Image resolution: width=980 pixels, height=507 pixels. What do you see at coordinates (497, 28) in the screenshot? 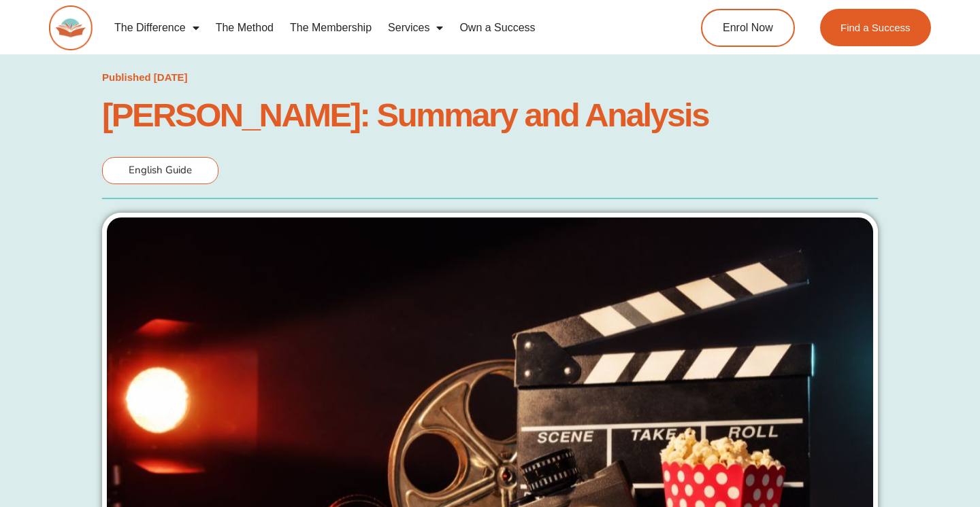
I see `a: Own a Success` at bounding box center [497, 28].